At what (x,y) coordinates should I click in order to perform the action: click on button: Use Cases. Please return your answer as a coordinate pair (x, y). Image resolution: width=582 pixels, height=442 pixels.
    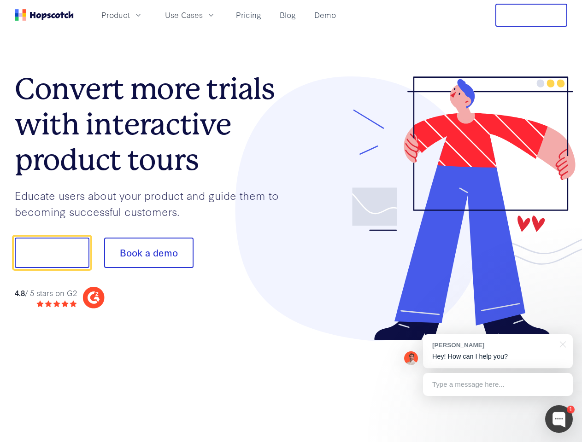
    Looking at the image, I should click on (190, 15).